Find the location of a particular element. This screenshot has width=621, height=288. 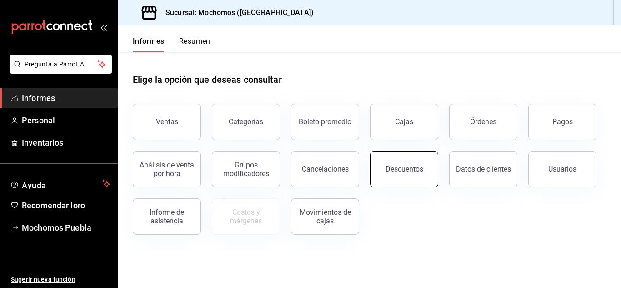

button: Categorías is located at coordinates (246, 122).